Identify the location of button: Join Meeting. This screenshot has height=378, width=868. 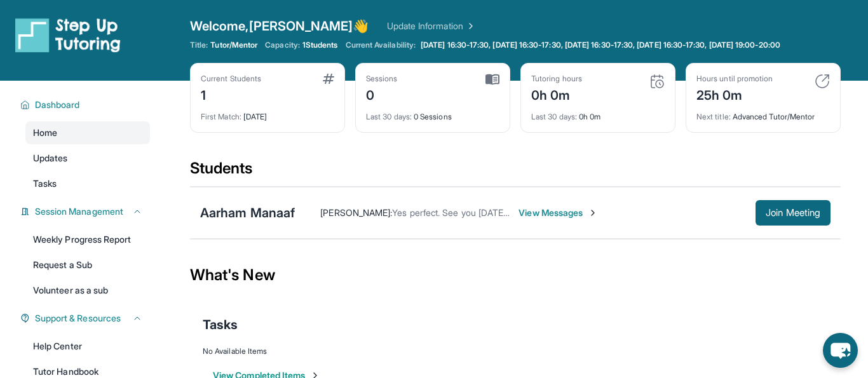
(793, 213).